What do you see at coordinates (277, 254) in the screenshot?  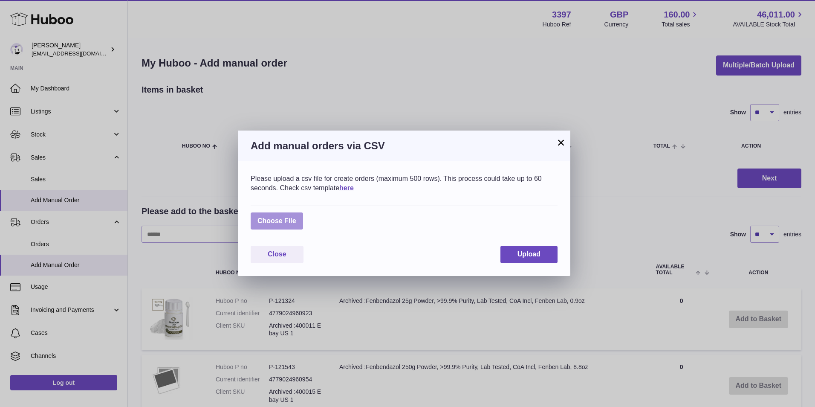 I see `button: Close` at bounding box center [277, 254].